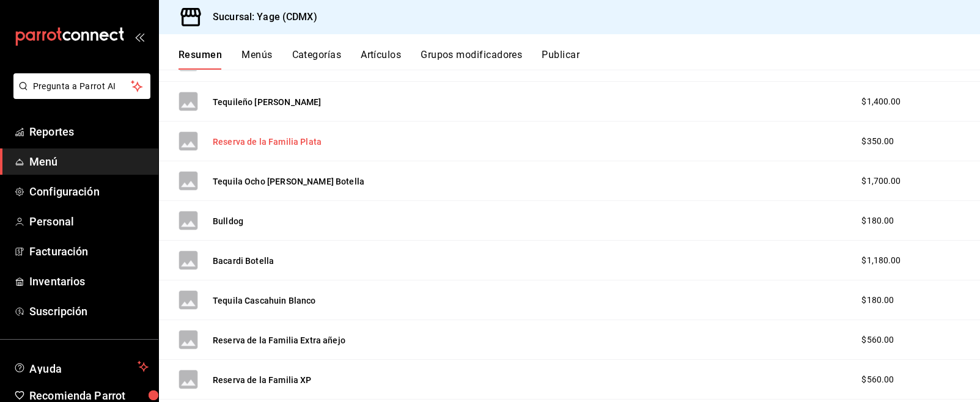 The width and height of the screenshot is (980, 402). What do you see at coordinates (257, 59) in the screenshot?
I see `button: Menús` at bounding box center [257, 59].